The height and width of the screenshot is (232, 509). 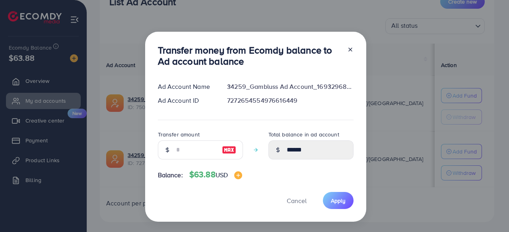 What do you see at coordinates (215, 175) in the screenshot?
I see `h4: $63.88` at bounding box center [215, 175].